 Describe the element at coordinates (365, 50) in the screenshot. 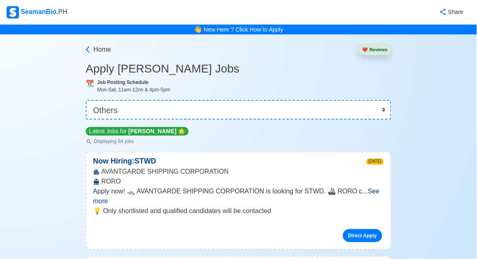

I see `span: heart` at that location.